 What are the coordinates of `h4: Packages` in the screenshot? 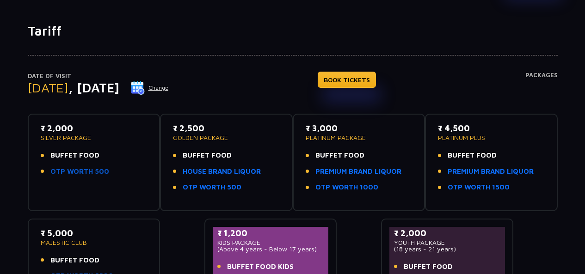 It's located at (542, 88).